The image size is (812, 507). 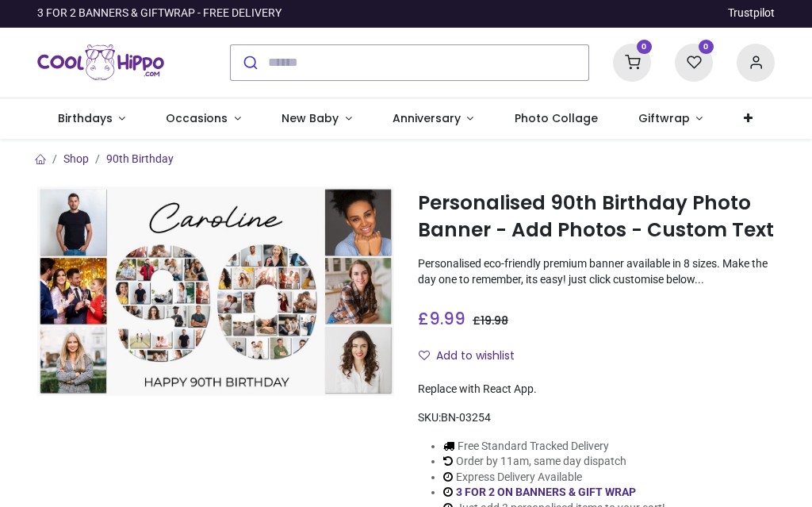 What do you see at coordinates (597, 272) in the screenshot?
I see `p: Personalised eco-friendly premium banner available in 8 sizes. Make the day one to remember, its ...` at bounding box center [597, 272].